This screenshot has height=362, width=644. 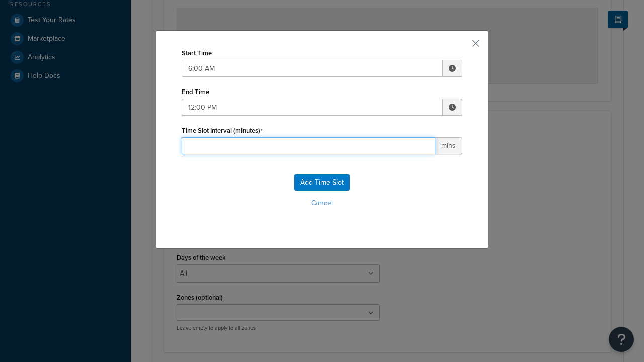 I want to click on label: End Time, so click(x=195, y=91).